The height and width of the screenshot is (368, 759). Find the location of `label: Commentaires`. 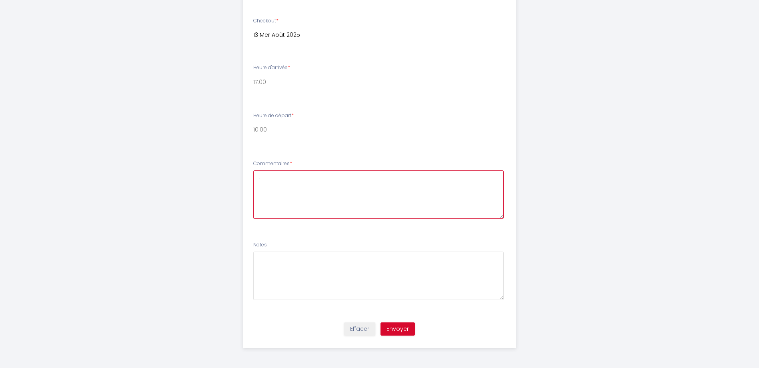

label: Commentaires is located at coordinates (273, 164).